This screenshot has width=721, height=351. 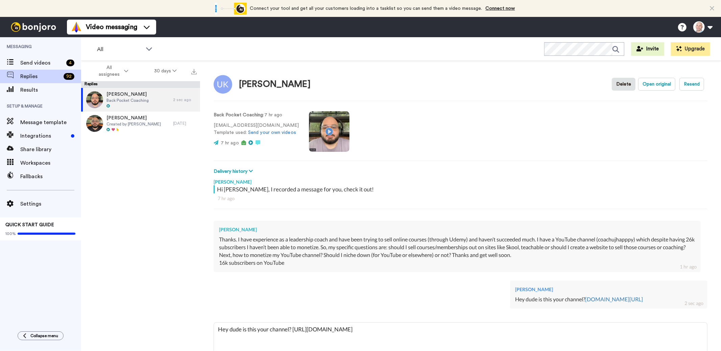 I want to click on span: Integrations, so click(x=44, y=136).